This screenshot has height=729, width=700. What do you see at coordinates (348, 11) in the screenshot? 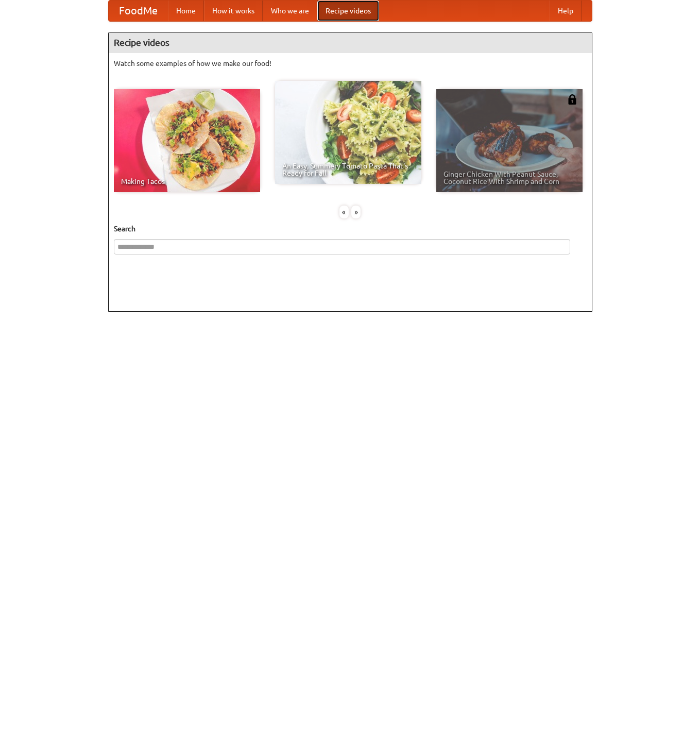
I see `a: Recipe videos` at bounding box center [348, 11].